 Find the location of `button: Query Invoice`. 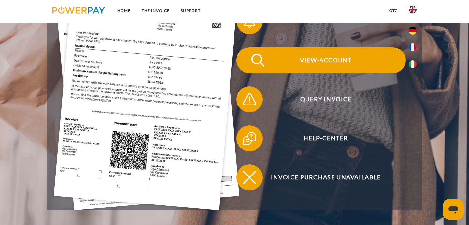

button: Query Invoice is located at coordinates (321, 99).